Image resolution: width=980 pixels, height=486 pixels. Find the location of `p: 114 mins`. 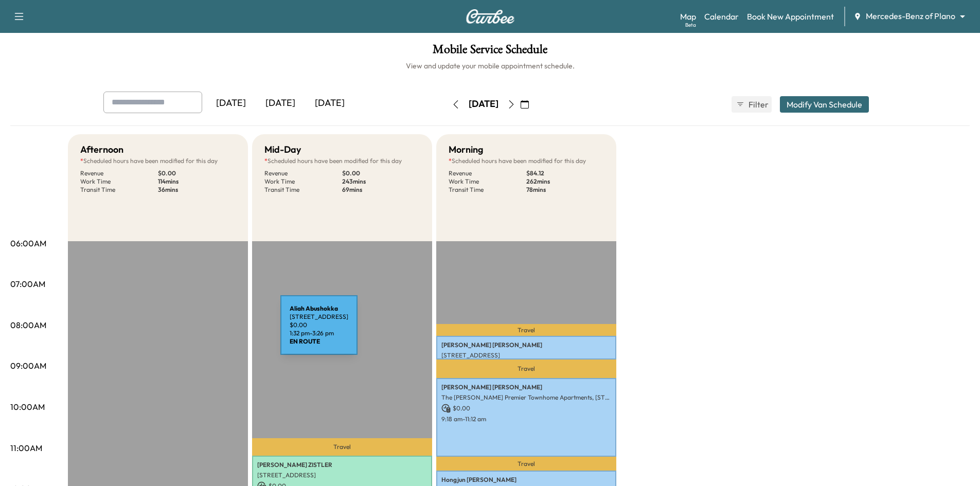

p: 114 mins is located at coordinates (197, 181).